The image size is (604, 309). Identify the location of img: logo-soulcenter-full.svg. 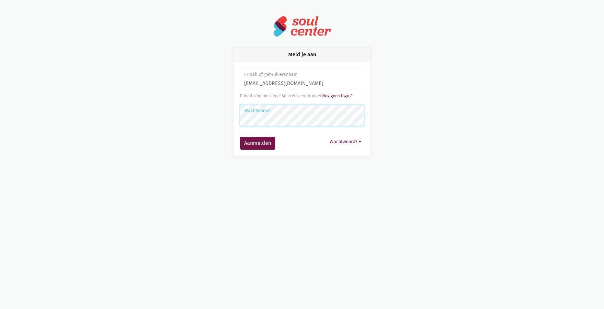
(302, 26).